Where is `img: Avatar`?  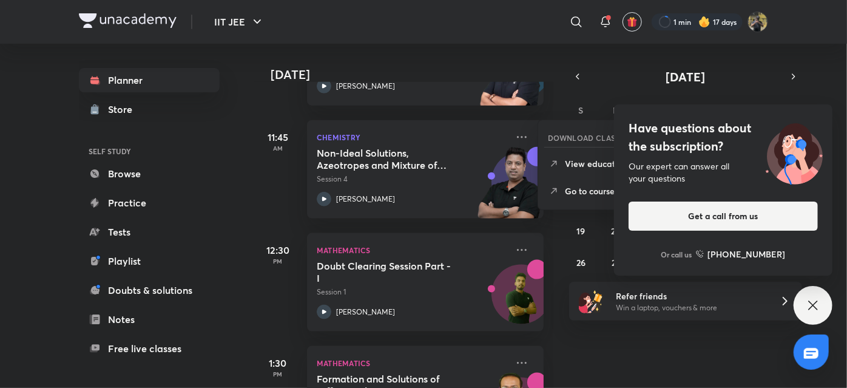
img: Avatar is located at coordinates (521, 300).